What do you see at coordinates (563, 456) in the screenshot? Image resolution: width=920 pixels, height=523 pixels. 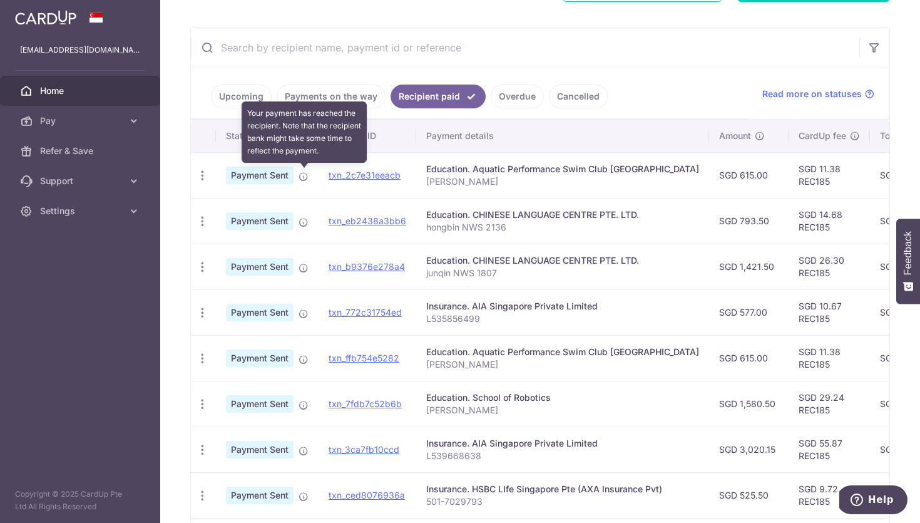 I see `p: L539668638` at bounding box center [563, 456].